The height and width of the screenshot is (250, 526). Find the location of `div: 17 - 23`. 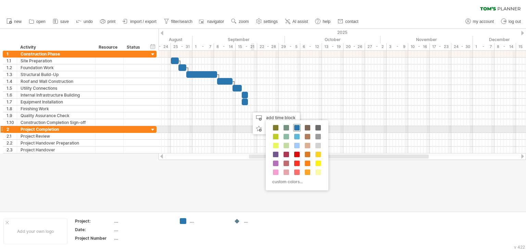

div: 17 - 23 is located at coordinates (441, 47).